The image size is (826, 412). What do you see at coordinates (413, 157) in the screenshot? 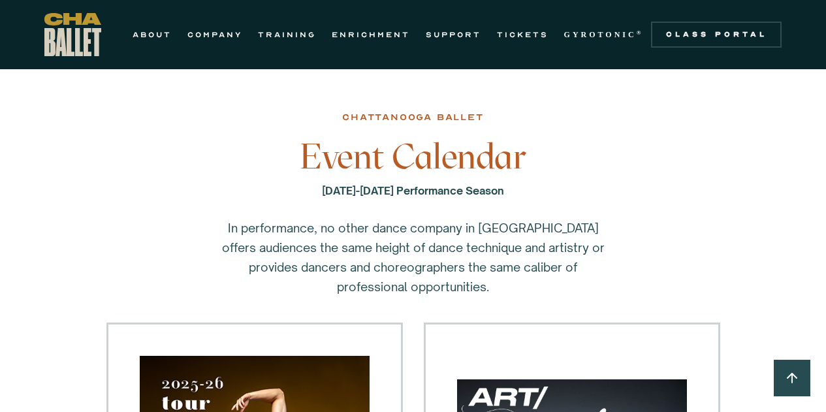
I see `h3: Event Calendar` at bounding box center [413, 157].